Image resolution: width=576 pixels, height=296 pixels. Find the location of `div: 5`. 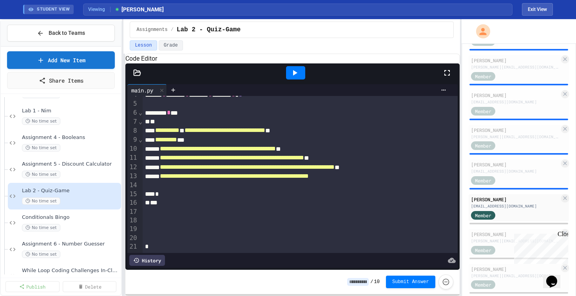

div: 5 is located at coordinates (132, 104).